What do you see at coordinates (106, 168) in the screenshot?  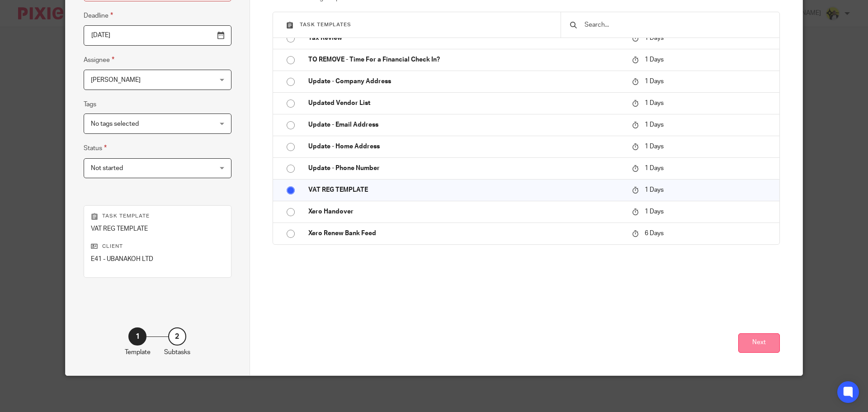 I see `span: Not started` at bounding box center [106, 168].